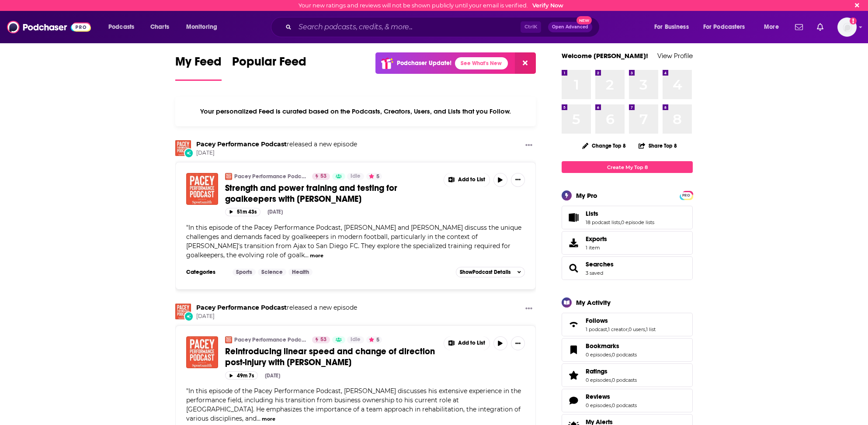 The width and height of the screenshot is (868, 425). I want to click on a: Popular Feed, so click(269, 67).